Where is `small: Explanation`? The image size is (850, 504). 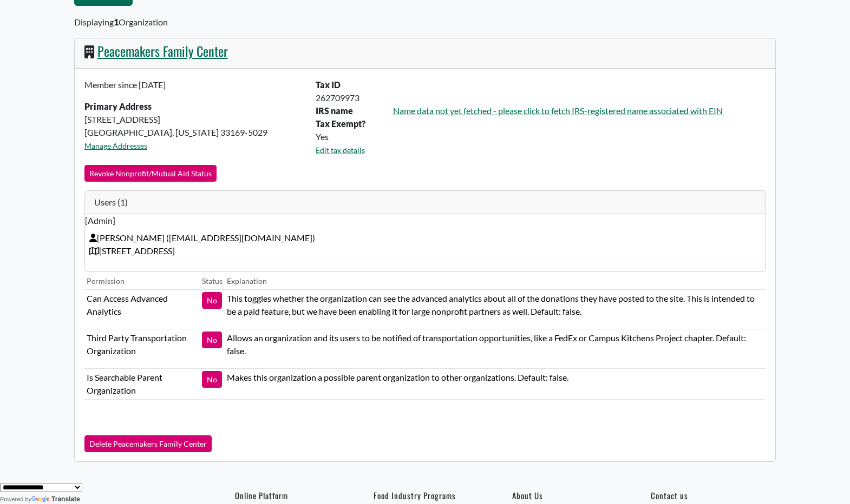 small: Explanation is located at coordinates (247, 281).